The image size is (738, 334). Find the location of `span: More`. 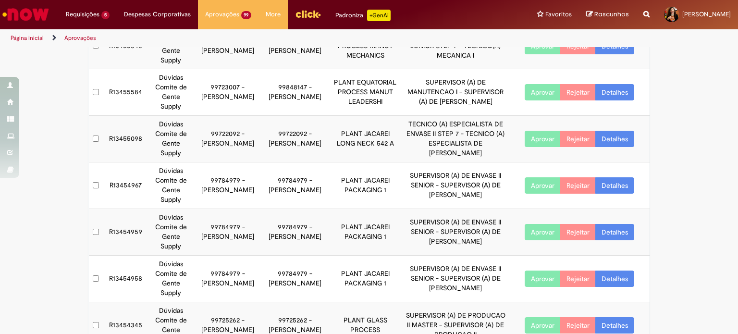

span: More is located at coordinates (273, 14).